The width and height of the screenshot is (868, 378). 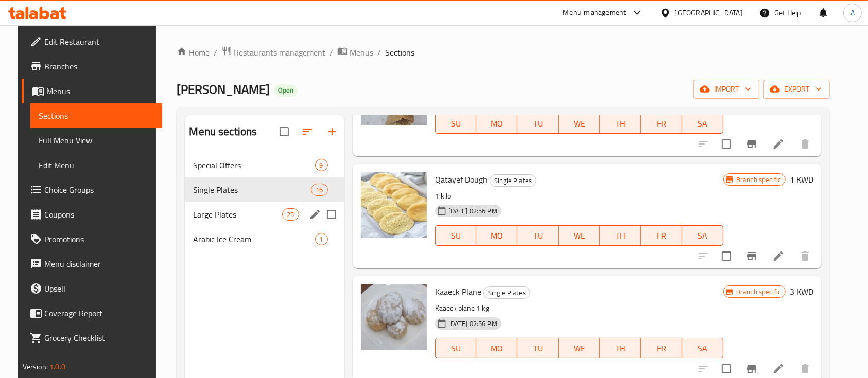 What do you see at coordinates (321, 165) in the screenshot?
I see `span: 9` at bounding box center [321, 165].